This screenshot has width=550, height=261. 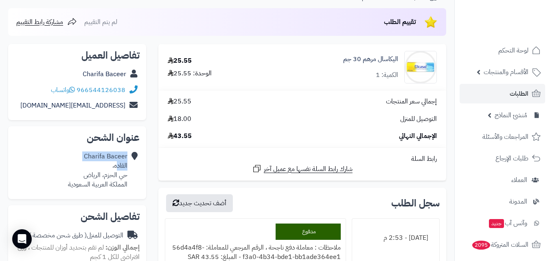 What do you see at coordinates (412, 101) in the screenshot?
I see `span: إجمالي سعر المنتجات` at bounding box center [412, 101].